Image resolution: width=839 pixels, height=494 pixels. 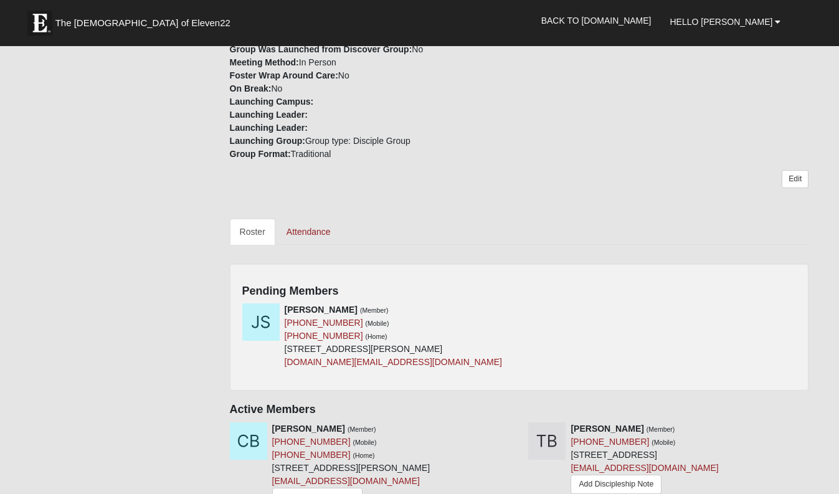 I want to click on a: Roster, so click(x=252, y=232).